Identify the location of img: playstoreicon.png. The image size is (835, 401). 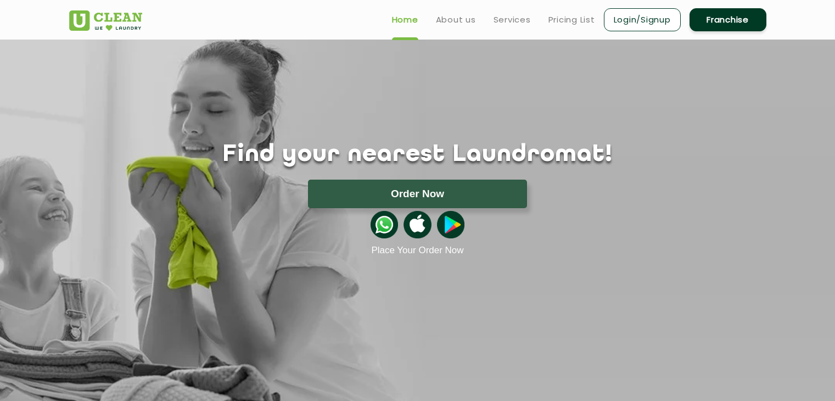
(451, 224).